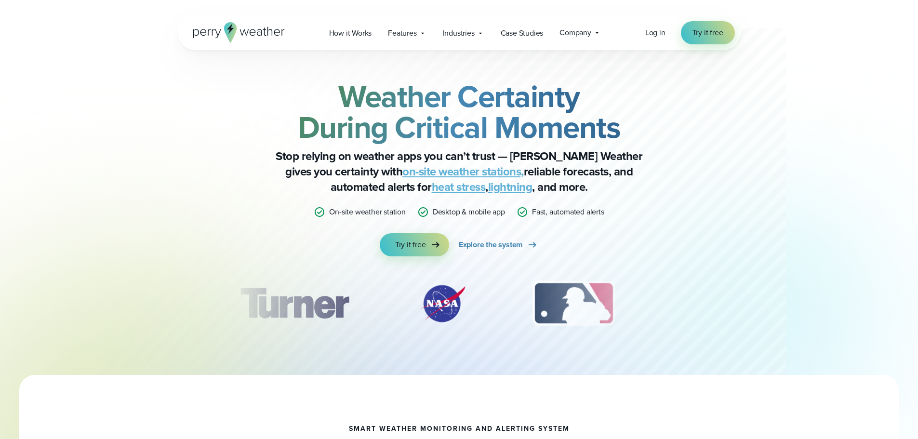 The width and height of the screenshot is (918, 439). What do you see at coordinates (469, 212) in the screenshot?
I see `p: Desktop & mobile app` at bounding box center [469, 212].